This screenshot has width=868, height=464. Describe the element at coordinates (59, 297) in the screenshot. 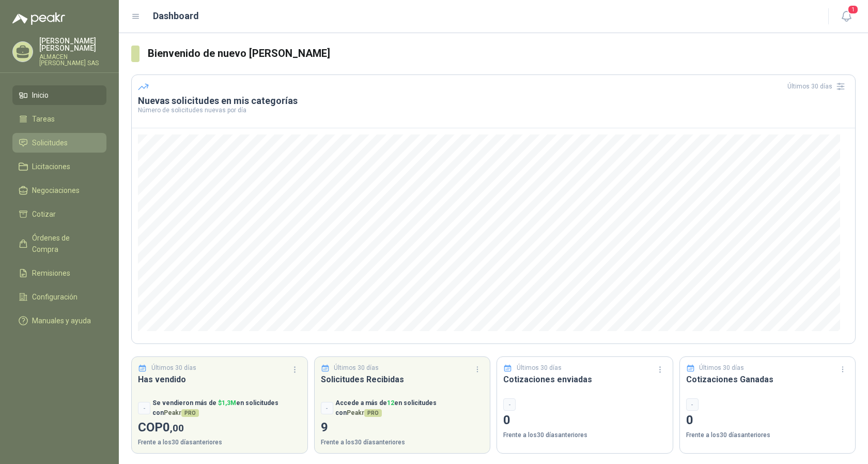

I see `a: Configuración` at that location.